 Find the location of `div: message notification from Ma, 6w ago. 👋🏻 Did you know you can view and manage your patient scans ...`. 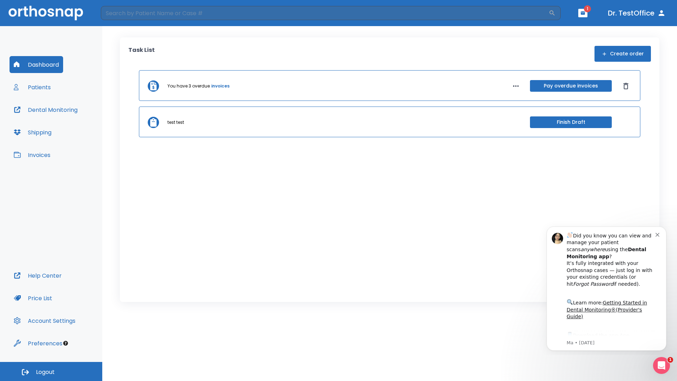

div: message notification from Ma, 6w ago. 👋🏻 Did you know you can view and manage your patient scans ... is located at coordinates (71, 68).